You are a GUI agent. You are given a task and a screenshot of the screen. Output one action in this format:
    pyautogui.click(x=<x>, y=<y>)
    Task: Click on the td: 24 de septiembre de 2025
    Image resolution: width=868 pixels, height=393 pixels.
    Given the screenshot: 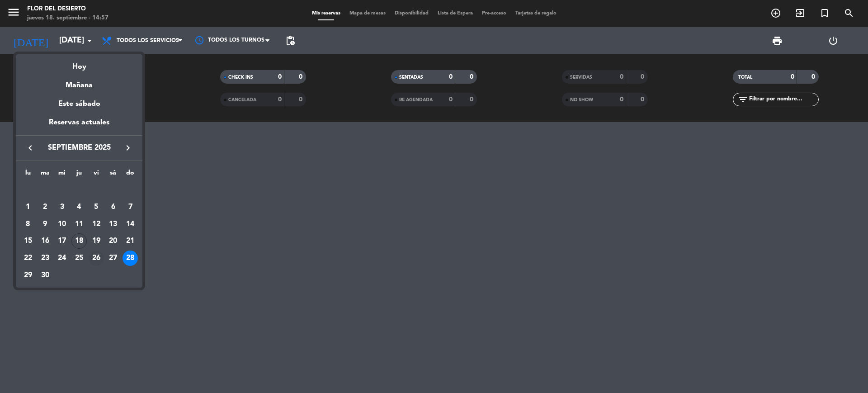 What is the action you would take?
    pyautogui.click(x=62, y=258)
    